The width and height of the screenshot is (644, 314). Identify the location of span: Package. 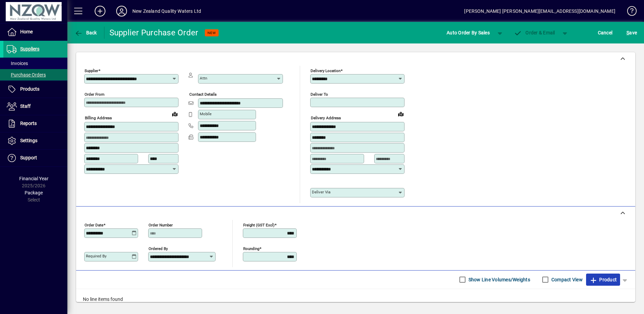
(34, 193).